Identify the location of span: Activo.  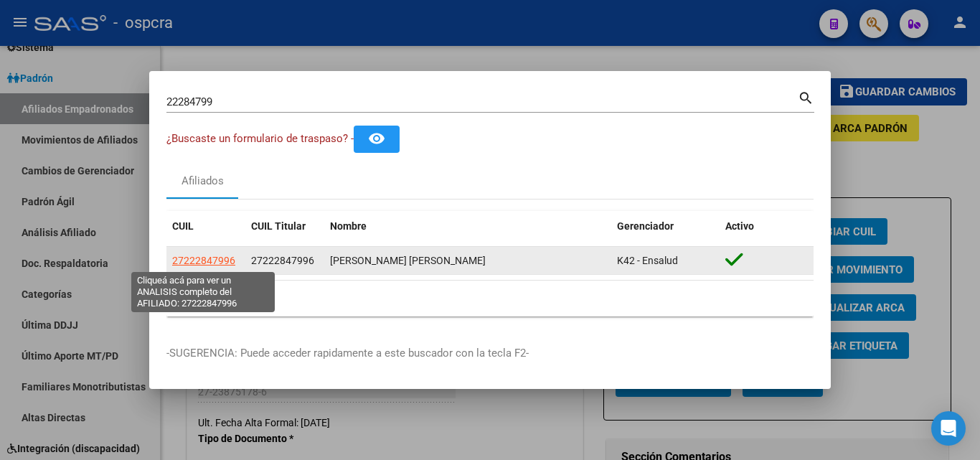
(739, 226).